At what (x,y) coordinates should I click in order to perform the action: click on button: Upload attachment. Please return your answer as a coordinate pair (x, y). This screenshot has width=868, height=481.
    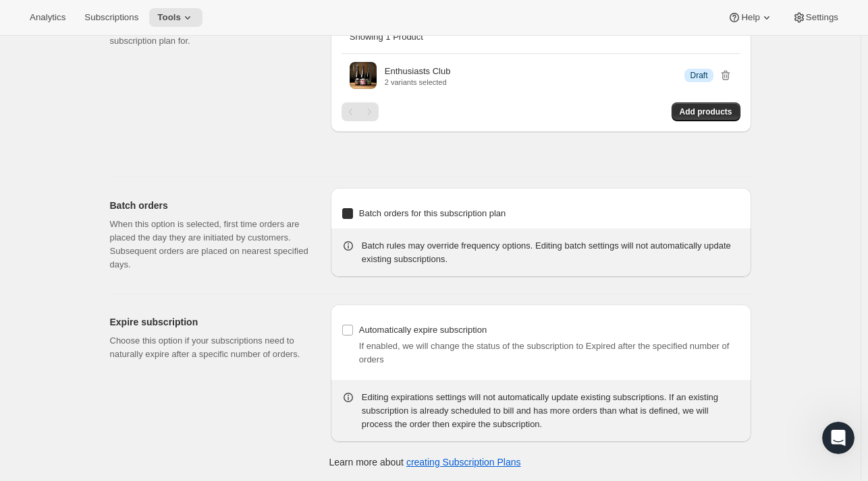
    Looking at the image, I should click on (70, 370).